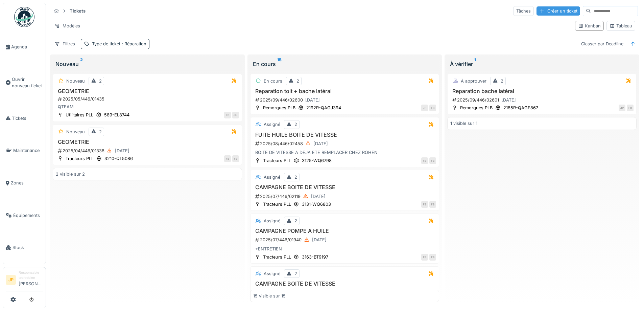 Image resolution: width=644 pixels, height=311 pixels. I want to click on a: Ouvrir nouveau ticket, so click(24, 82).